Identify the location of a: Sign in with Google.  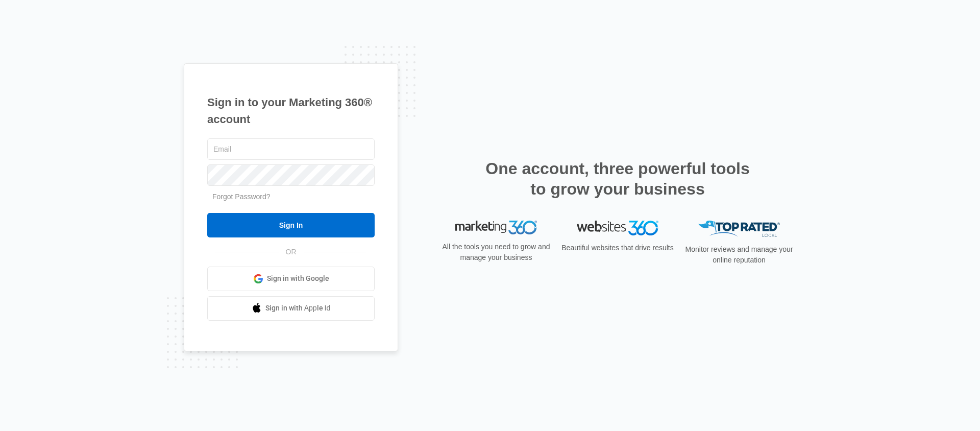
(291, 279).